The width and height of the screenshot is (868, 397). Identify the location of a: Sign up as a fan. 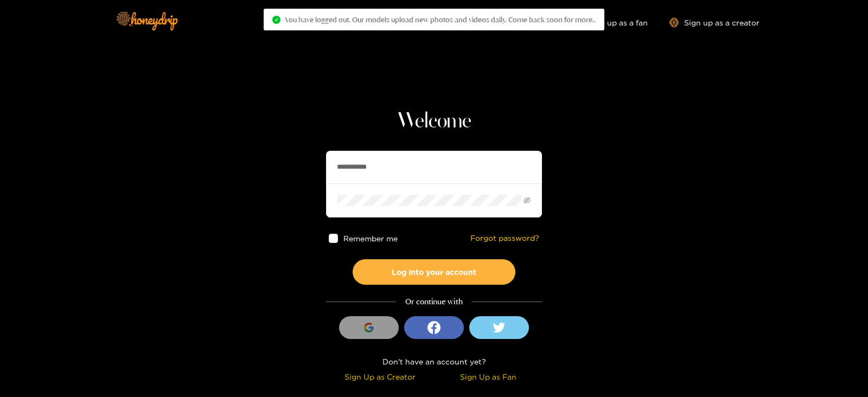
(610, 23).